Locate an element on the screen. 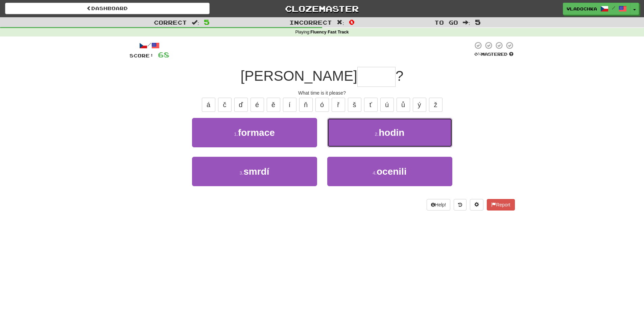 Image resolution: width=644 pixels, height=322 pixels. button: ř is located at coordinates (338, 105).